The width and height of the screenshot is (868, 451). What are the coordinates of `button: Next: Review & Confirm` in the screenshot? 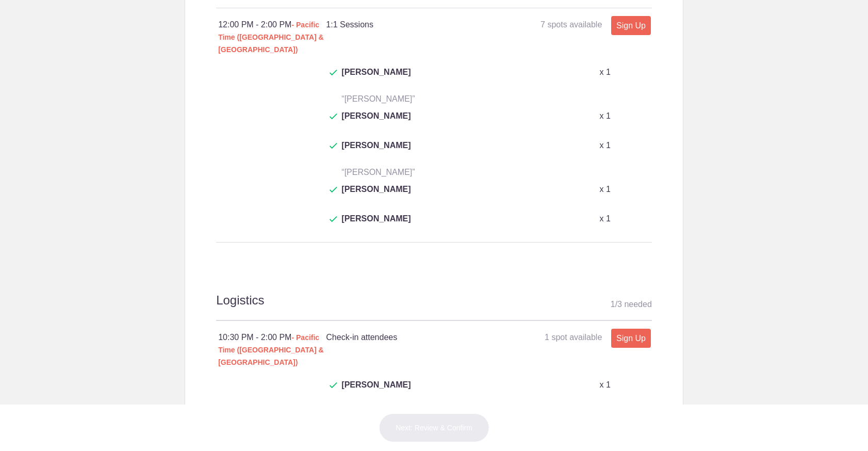 It's located at (434, 428).